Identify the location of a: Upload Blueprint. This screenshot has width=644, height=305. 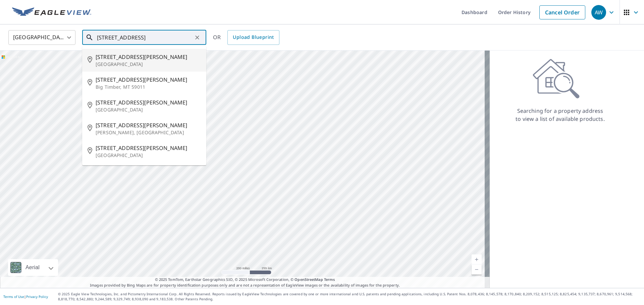
(253, 37).